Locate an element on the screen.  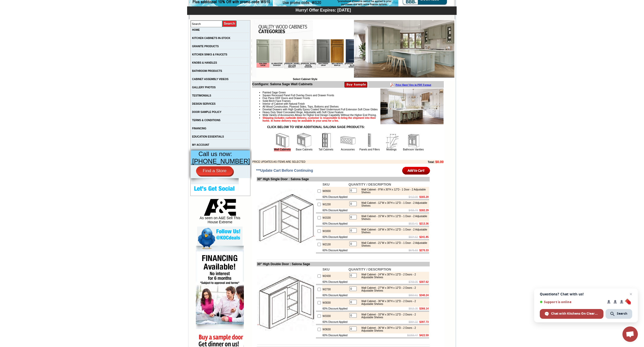
a: Tall Cabinets is located at coordinates (326, 149).